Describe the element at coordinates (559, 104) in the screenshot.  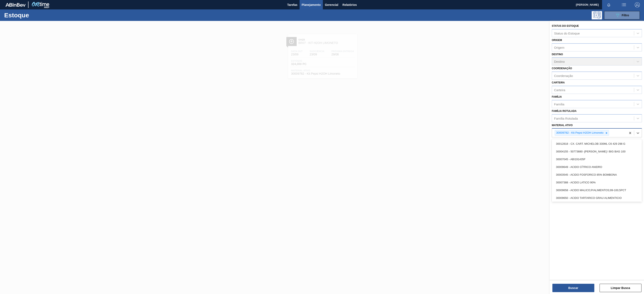
I see `div: Família` at that location.